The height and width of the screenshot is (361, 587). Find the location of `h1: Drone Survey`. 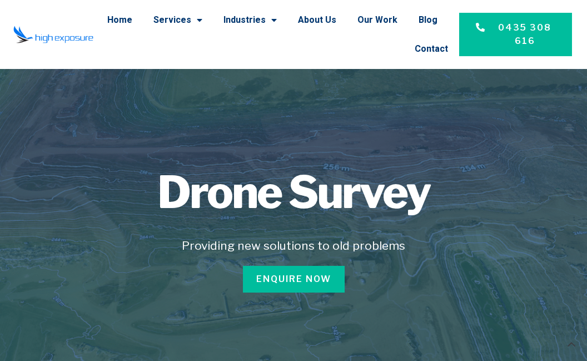

h1: Drone Survey is located at coordinates (293, 192).